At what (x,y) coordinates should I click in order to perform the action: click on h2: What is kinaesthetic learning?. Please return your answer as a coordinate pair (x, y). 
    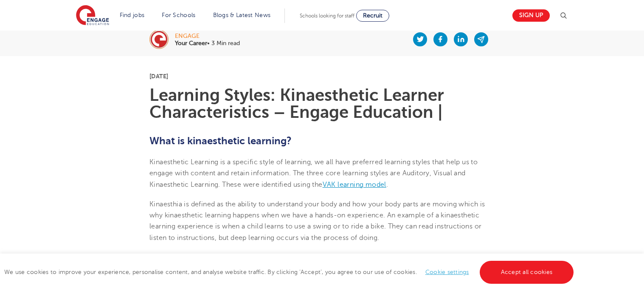
    Looking at the image, I should click on (322, 141).